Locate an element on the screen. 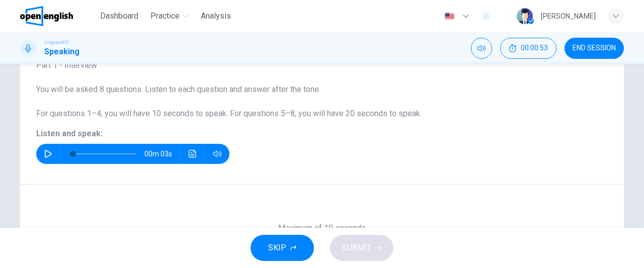 This screenshot has height=268, width=644. span: Part 1 - Interview is located at coordinates (67, 65).